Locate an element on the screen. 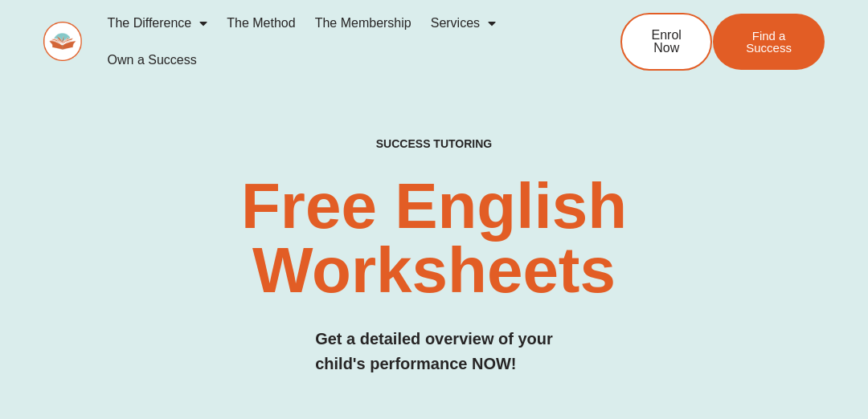  a: Own a Success is located at coordinates (152, 60).